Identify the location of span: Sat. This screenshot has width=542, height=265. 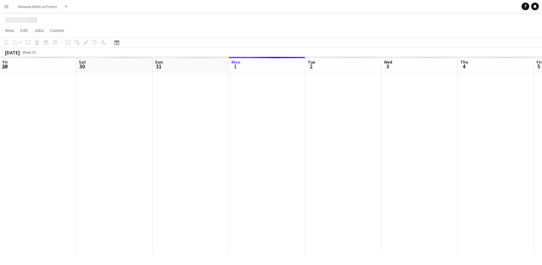
(82, 62).